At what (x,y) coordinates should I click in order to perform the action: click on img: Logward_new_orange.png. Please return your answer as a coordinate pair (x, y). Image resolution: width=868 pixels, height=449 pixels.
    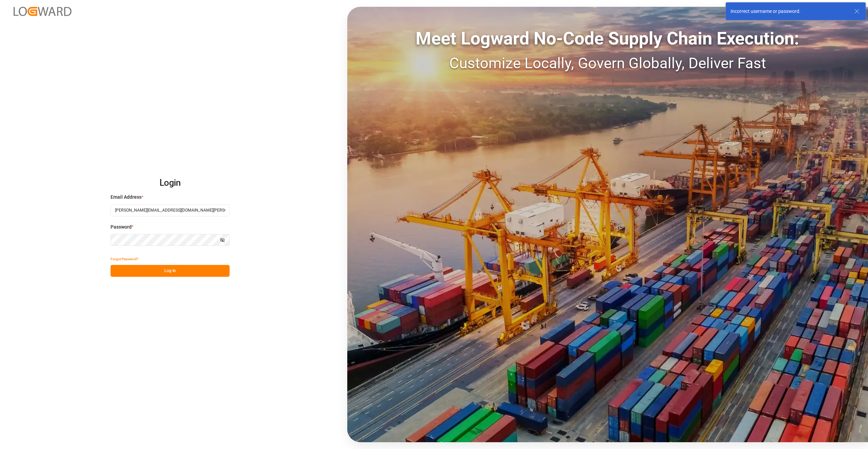
    Looking at the image, I should click on (43, 11).